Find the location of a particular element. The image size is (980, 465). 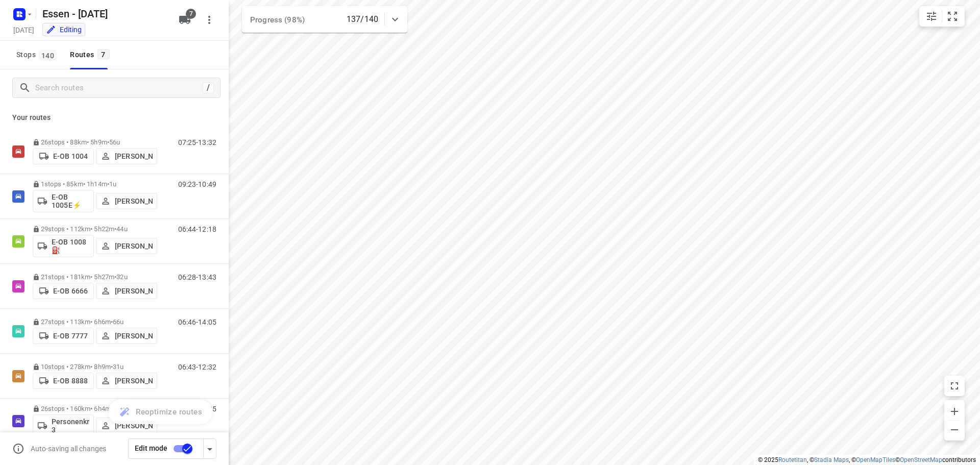

p: Your routes is located at coordinates (115, 118).